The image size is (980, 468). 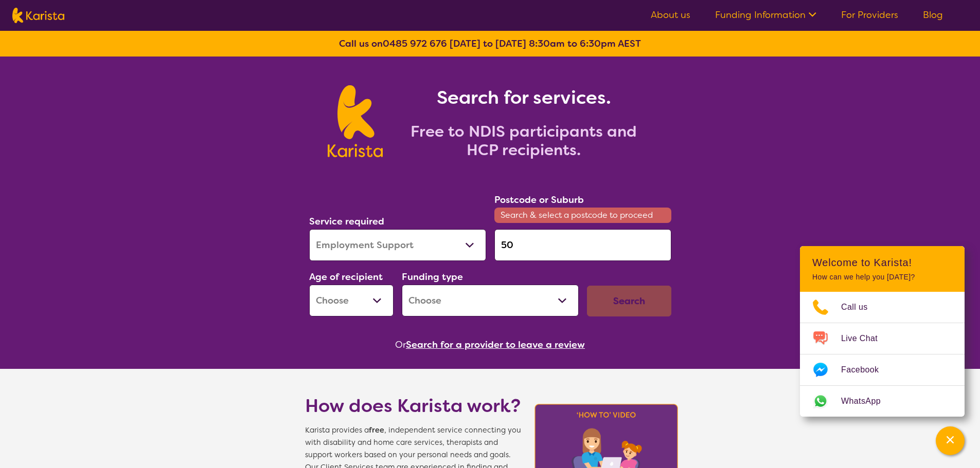 I want to click on span: Search & select a postcode to proceed, so click(x=583, y=216).